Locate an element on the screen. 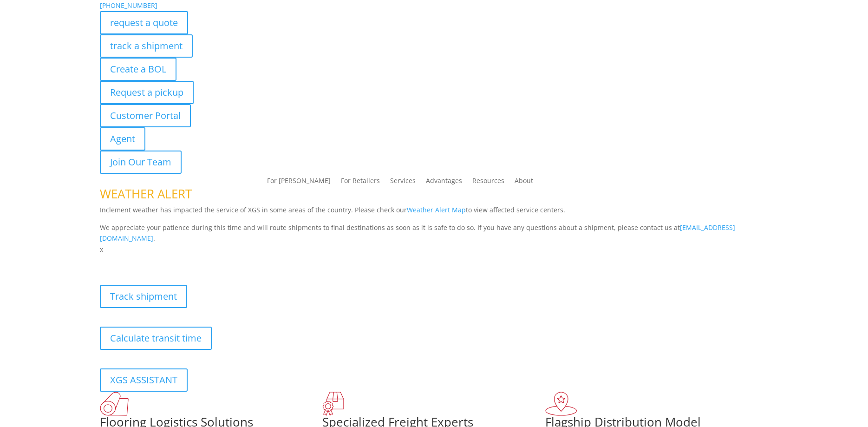 The height and width of the screenshot is (427, 868). p: We appreciate your patience during this time and will route shipments to final destinations as so... is located at coordinates (434, 233).